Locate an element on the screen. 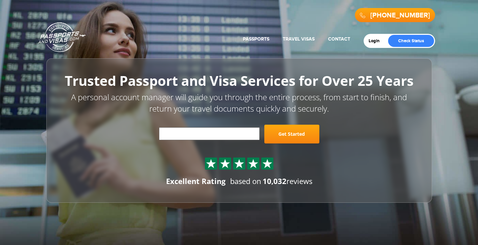 The height and width of the screenshot is (245, 478). strong: 10,032 is located at coordinates (275, 181).